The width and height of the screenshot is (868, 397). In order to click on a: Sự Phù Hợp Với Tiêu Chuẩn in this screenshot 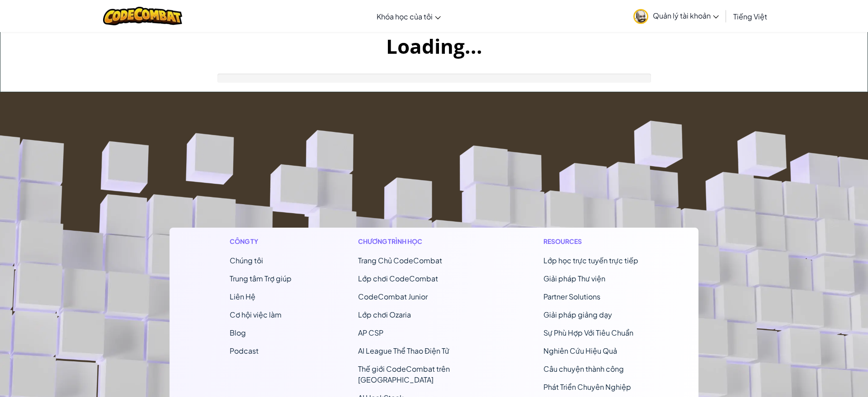, I will do `click(589, 333)`.